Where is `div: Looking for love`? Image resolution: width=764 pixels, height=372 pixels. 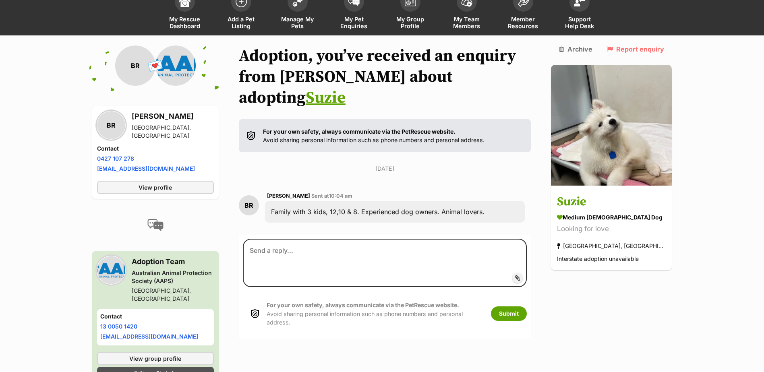 div: Looking for love is located at coordinates (612, 229).